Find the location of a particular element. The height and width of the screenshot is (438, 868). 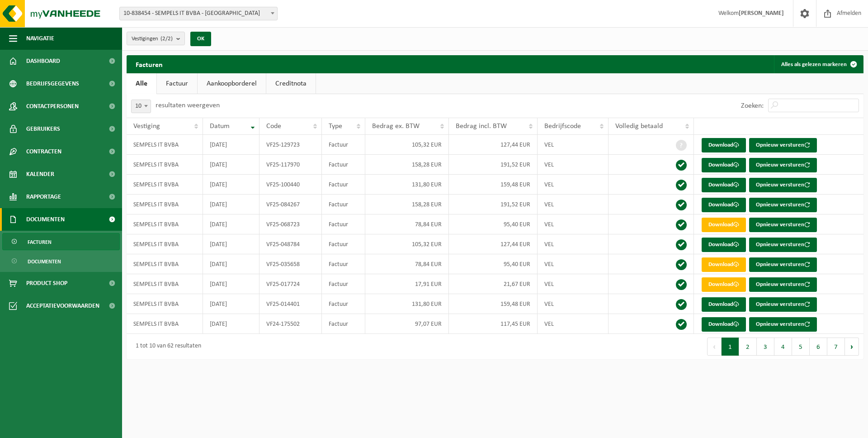

a: Creditnota is located at coordinates (290, 84).